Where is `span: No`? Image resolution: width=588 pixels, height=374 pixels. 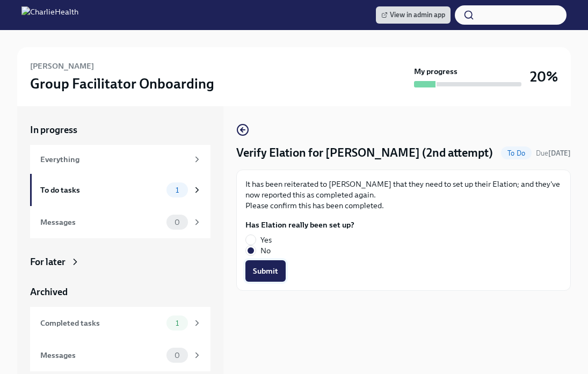 span: No is located at coordinates (266, 251).